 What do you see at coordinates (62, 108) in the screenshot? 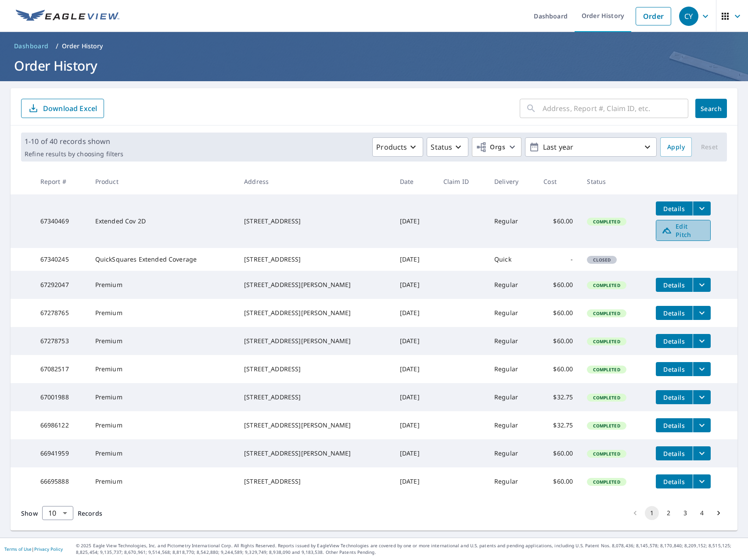
I see `button: Download Excel` at bounding box center [62, 108].